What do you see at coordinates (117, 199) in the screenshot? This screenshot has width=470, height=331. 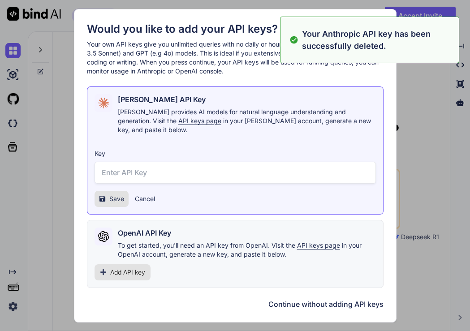 I see `span: Save` at bounding box center [117, 199].